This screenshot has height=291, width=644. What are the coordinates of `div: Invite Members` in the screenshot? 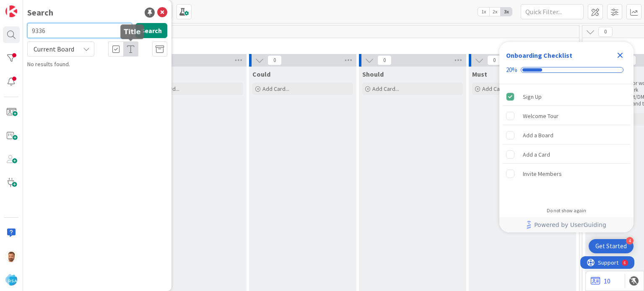 It's located at (542, 173).